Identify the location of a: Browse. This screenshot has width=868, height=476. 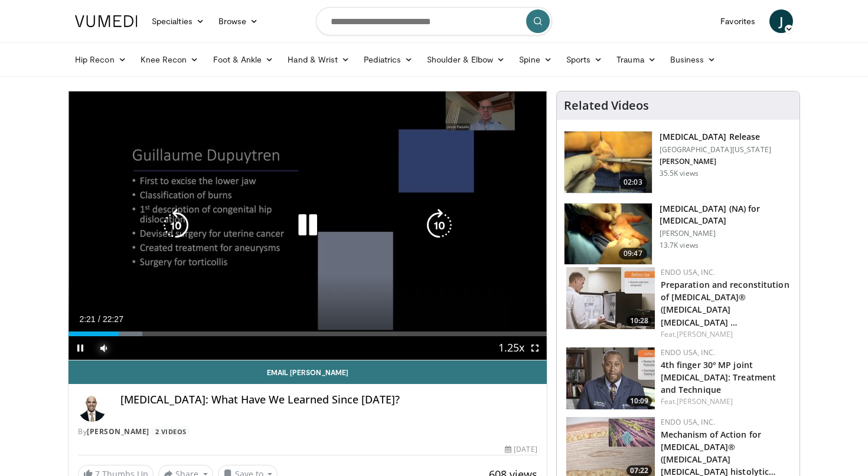
(238, 21).